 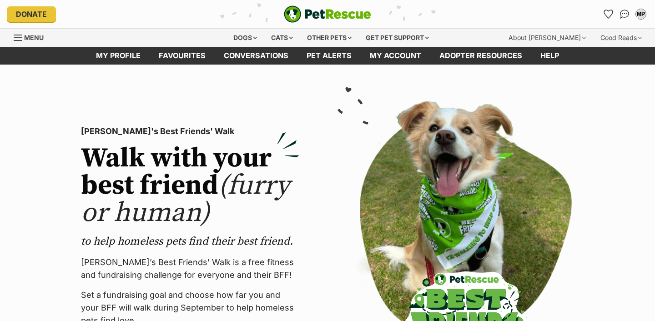 I want to click on a: Conversations, so click(x=624, y=14).